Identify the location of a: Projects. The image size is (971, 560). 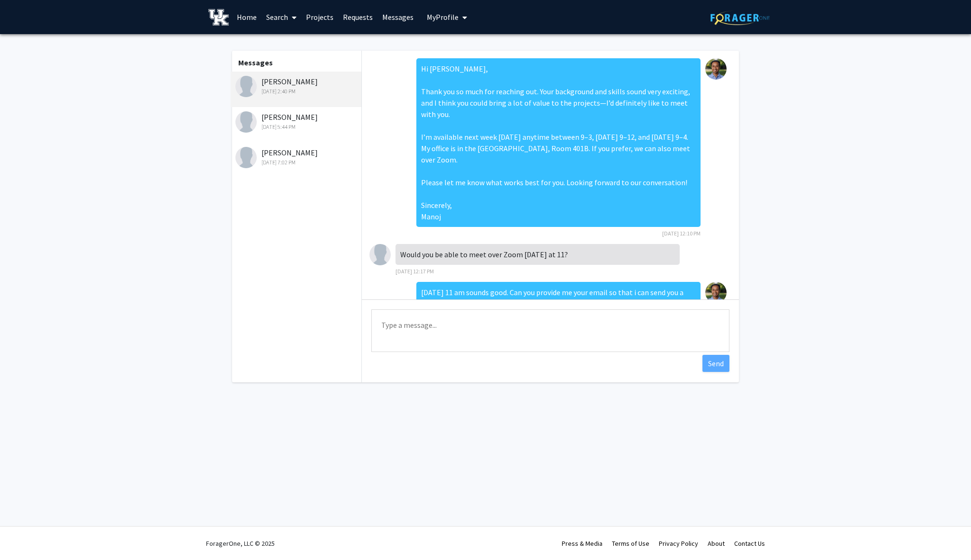
(320, 17).